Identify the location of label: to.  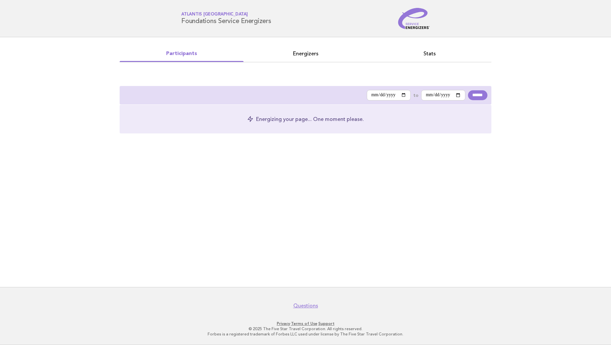
(416, 95).